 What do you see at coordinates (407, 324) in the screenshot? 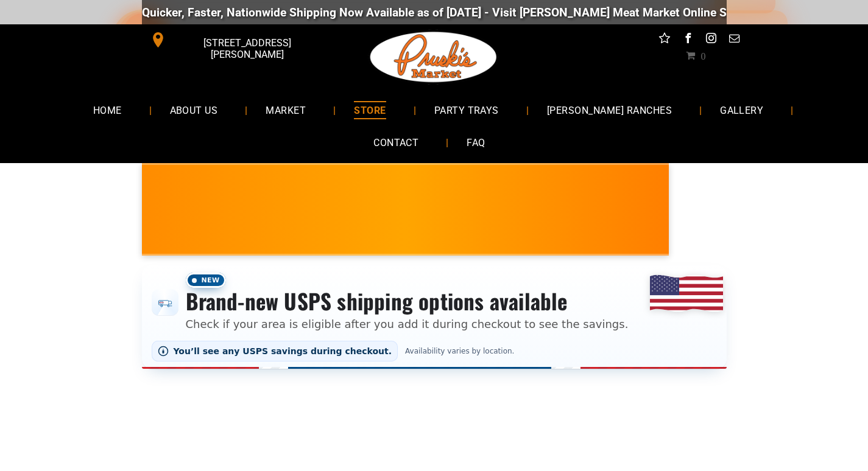
I see `p: Check if your area is eligible after you add it during checkout to see the savings.` at bounding box center [407, 324].